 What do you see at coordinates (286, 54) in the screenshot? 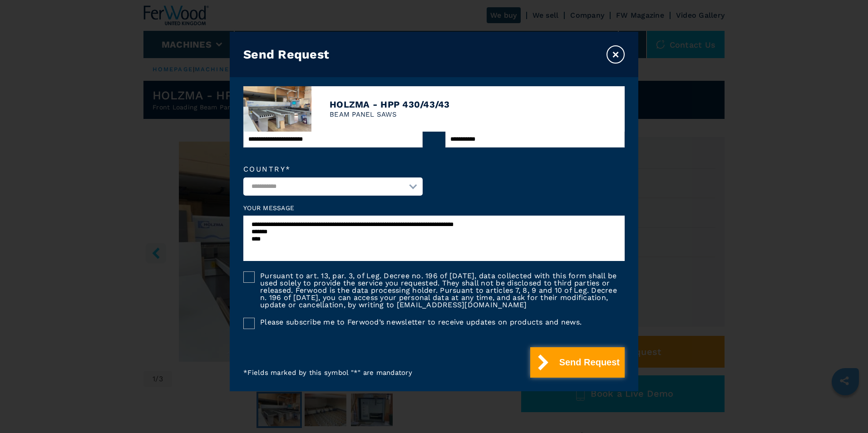
I see `h3: Send Request` at bounding box center [286, 54].